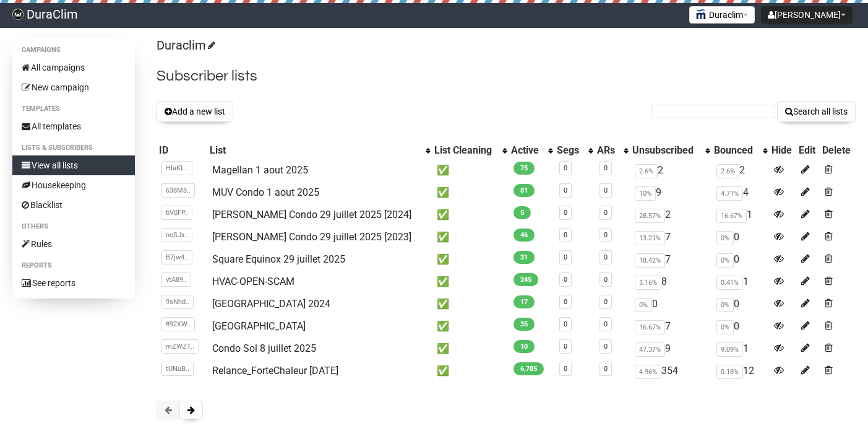  Describe the element at coordinates (74, 244) in the screenshot. I see `a: Rules` at that location.